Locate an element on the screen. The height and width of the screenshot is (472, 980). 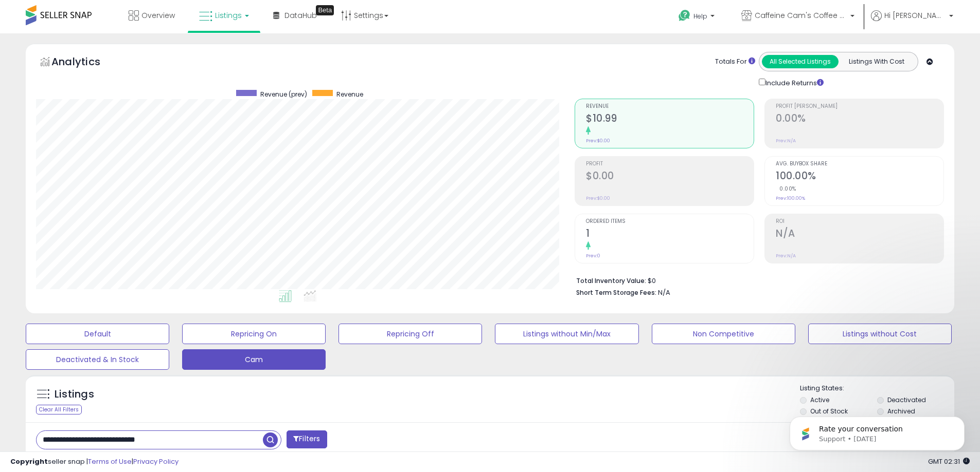
button: Repricing On is located at coordinates (253, 334).